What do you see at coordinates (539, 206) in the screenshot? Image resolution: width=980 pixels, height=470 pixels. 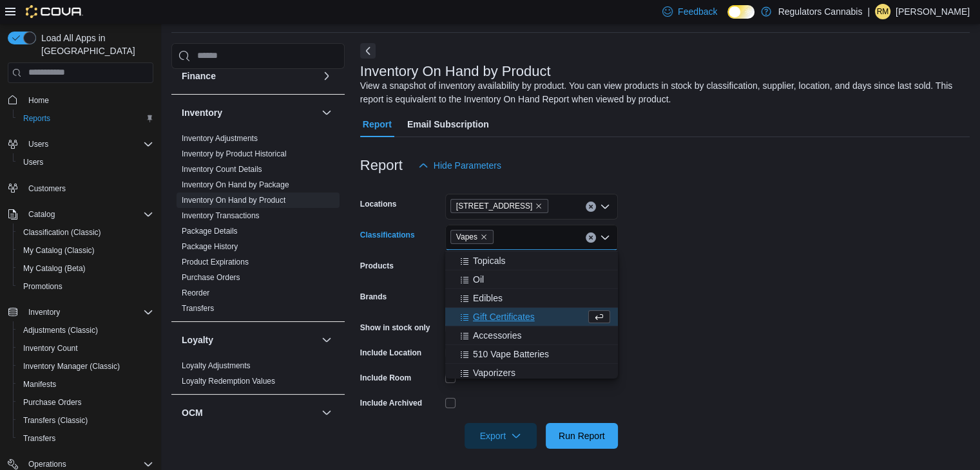 I see `button: Remove 650 Division Rd from selection in this group` at bounding box center [539, 206].